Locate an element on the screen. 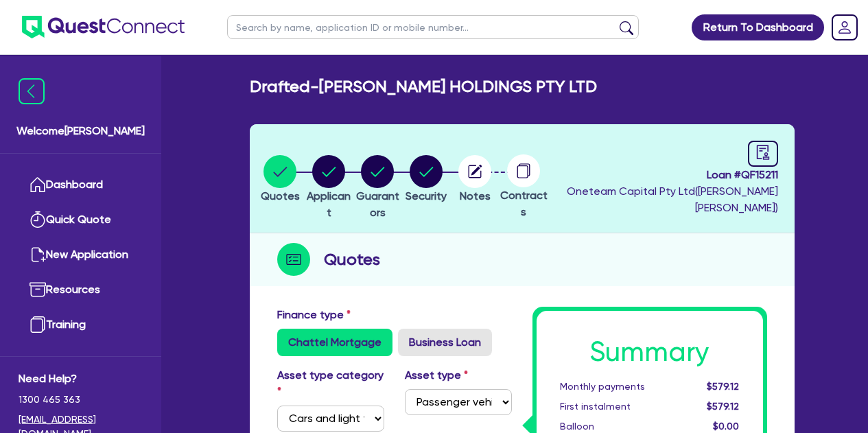 Image resolution: width=868 pixels, height=433 pixels. a: Resources is located at coordinates (80, 289).